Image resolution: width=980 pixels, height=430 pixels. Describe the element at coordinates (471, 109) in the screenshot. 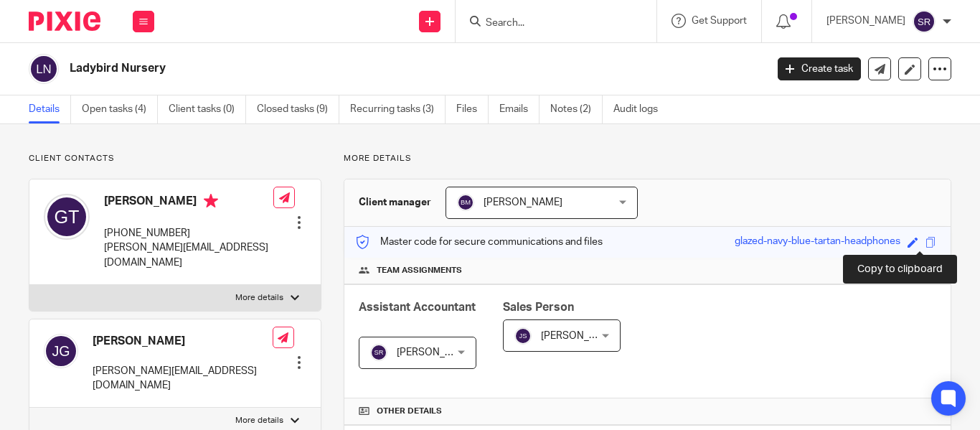

I see `a: Files` at that location.